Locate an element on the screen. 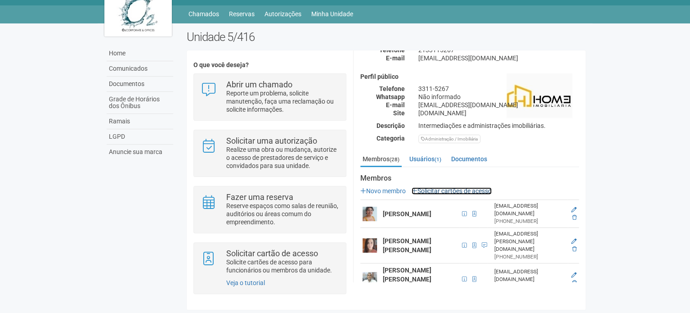 The height and width of the screenshot is (313, 690). a: Reservas is located at coordinates (242, 14).